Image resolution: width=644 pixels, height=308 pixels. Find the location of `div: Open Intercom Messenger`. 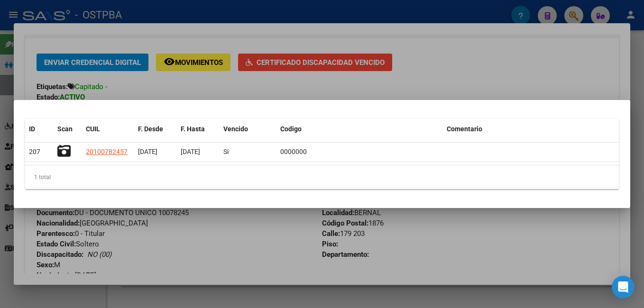

div: Open Intercom Messenger is located at coordinates (623, 287).